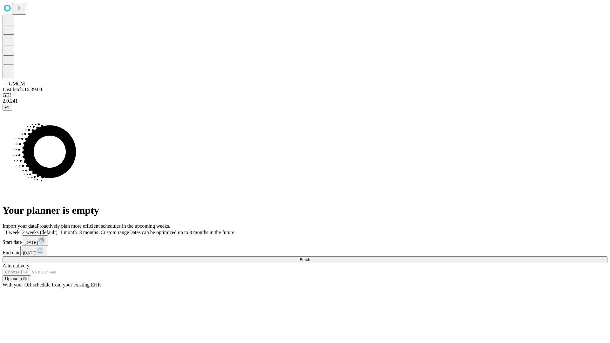 The width and height of the screenshot is (610, 343). What do you see at coordinates (89, 232) in the screenshot?
I see `span: 3 months` at bounding box center [89, 232].